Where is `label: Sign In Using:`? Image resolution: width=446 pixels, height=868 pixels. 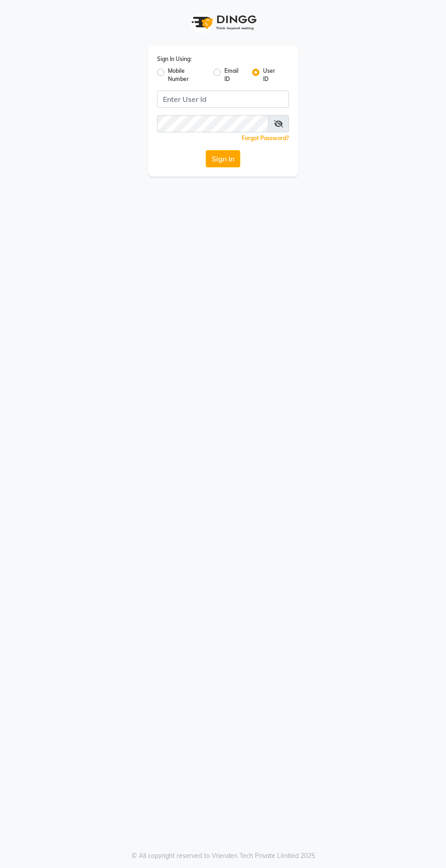 label: Sign In Using: is located at coordinates (174, 59).